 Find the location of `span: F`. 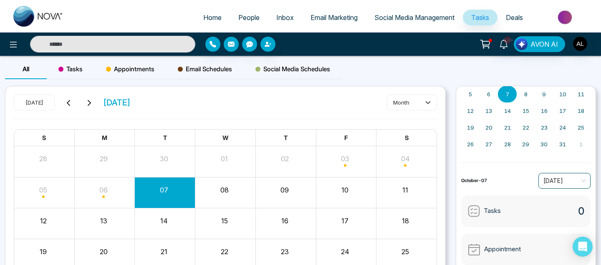

span: F is located at coordinates (346, 138).